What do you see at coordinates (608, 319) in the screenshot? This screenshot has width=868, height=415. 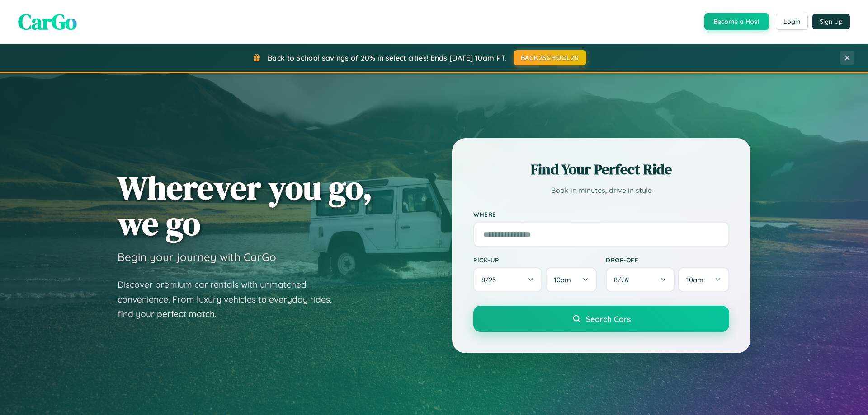 I see `span: Search Cars` at bounding box center [608, 319].